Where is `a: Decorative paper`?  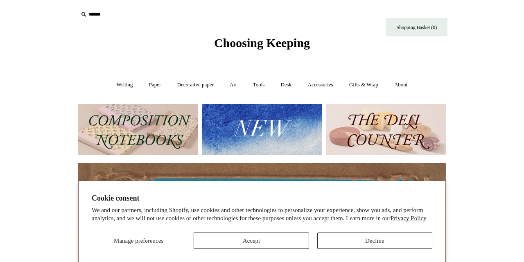 a: Decorative paper is located at coordinates (195, 85).